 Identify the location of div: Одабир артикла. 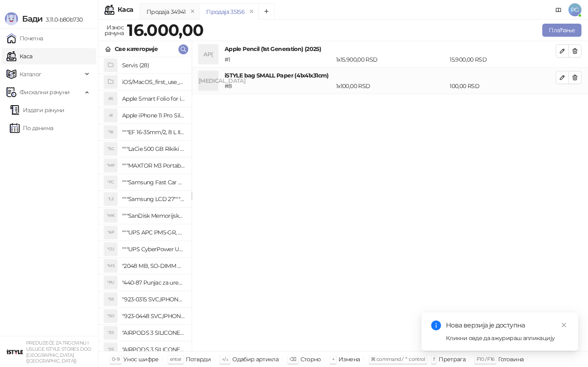
(255, 360).